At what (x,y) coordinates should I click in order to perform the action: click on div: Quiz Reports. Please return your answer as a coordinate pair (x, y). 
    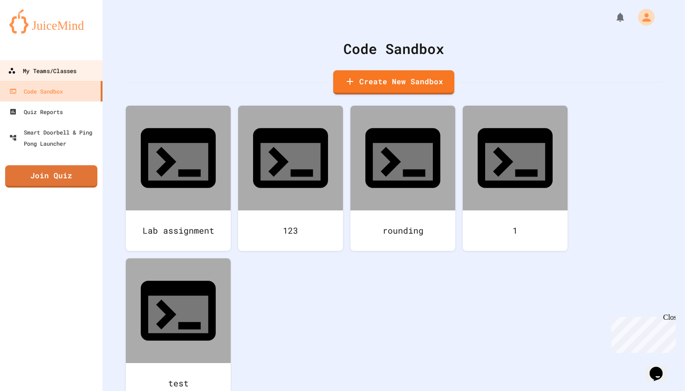
    Looking at the image, I should click on (36, 112).